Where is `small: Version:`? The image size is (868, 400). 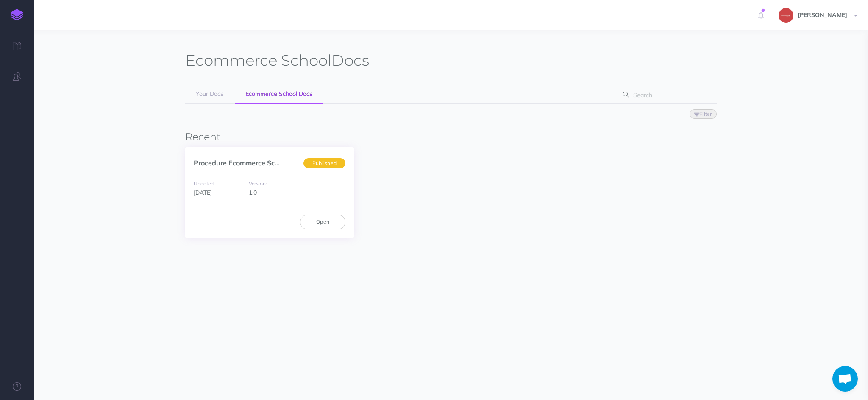
small: Version: is located at coordinates (257, 183).